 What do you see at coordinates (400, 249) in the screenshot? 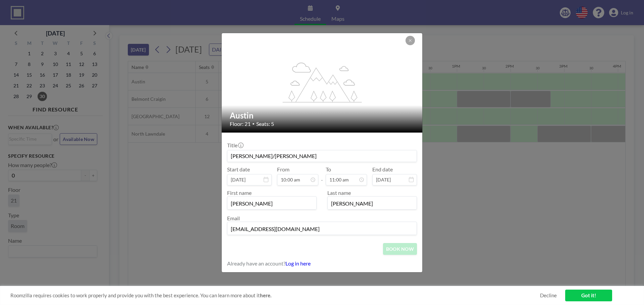
I see `button: BOOK NOW` at bounding box center [400, 249].